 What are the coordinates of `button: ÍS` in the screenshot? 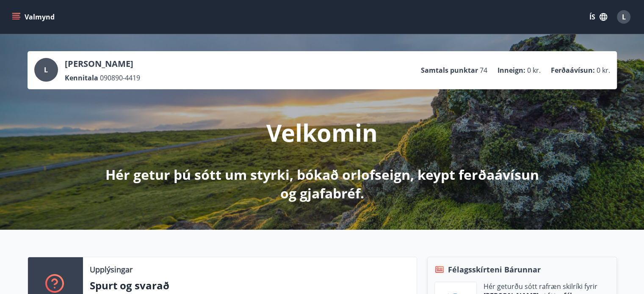 It's located at (598, 17).